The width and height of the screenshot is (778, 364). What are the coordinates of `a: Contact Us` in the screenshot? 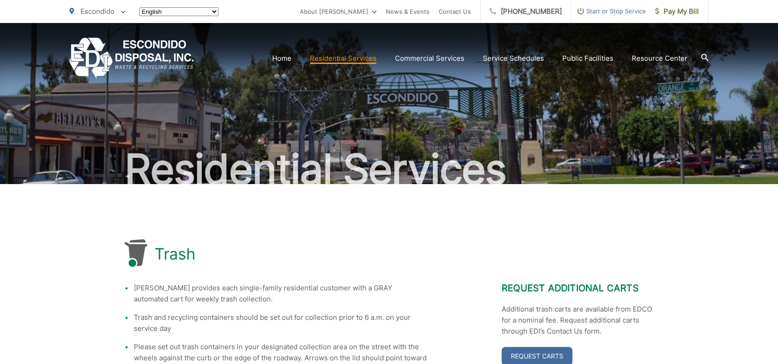 It's located at (455, 11).